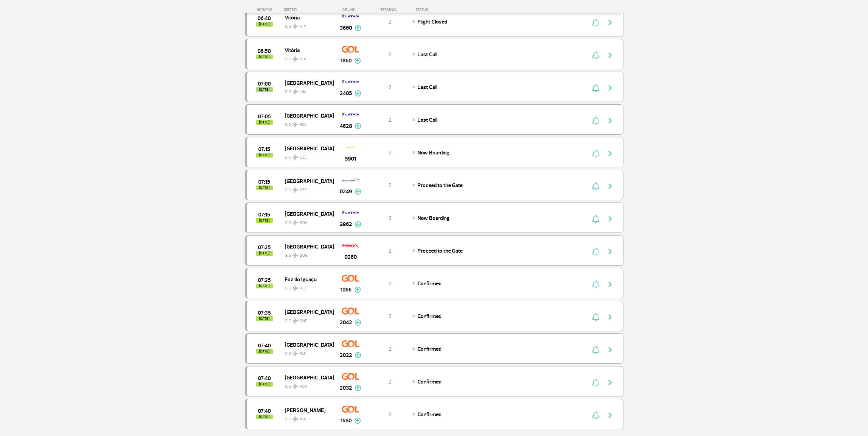 The width and height of the screenshot is (868, 436). Describe the element at coordinates (346, 420) in the screenshot. I see `span: 1680` at that location.